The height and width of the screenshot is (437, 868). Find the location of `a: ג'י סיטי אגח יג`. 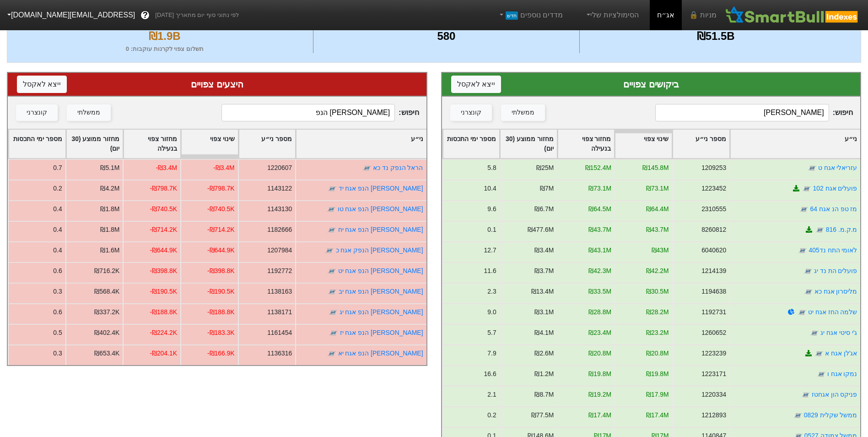

a: ג'י סיטי אגח יג is located at coordinates (838, 332).